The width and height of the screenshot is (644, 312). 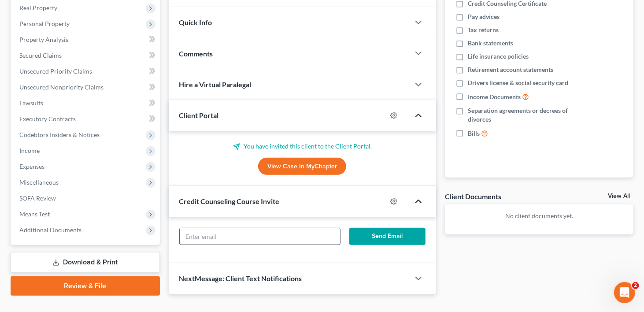 I want to click on span: Executory Contracts, so click(x=48, y=118).